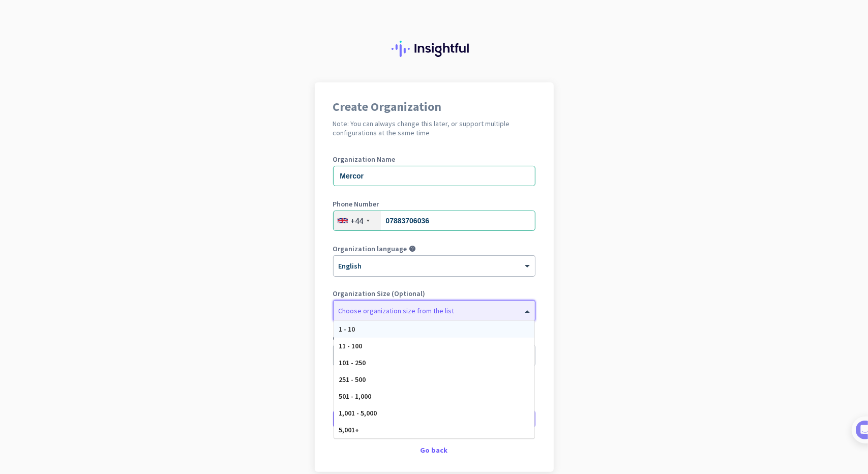 This screenshot has height=474, width=868. Describe the element at coordinates (351, 346) in the screenshot. I see `span: 11 - 100` at that location.